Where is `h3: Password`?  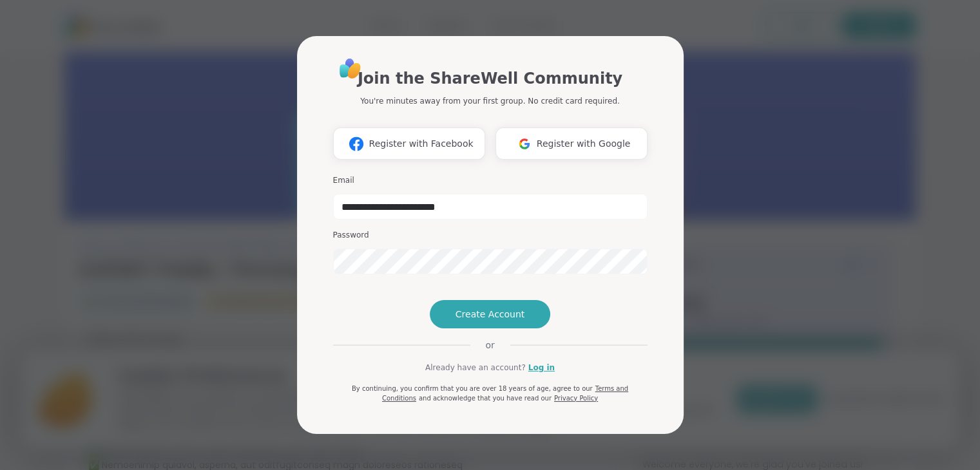
h3: Password is located at coordinates (490, 235).